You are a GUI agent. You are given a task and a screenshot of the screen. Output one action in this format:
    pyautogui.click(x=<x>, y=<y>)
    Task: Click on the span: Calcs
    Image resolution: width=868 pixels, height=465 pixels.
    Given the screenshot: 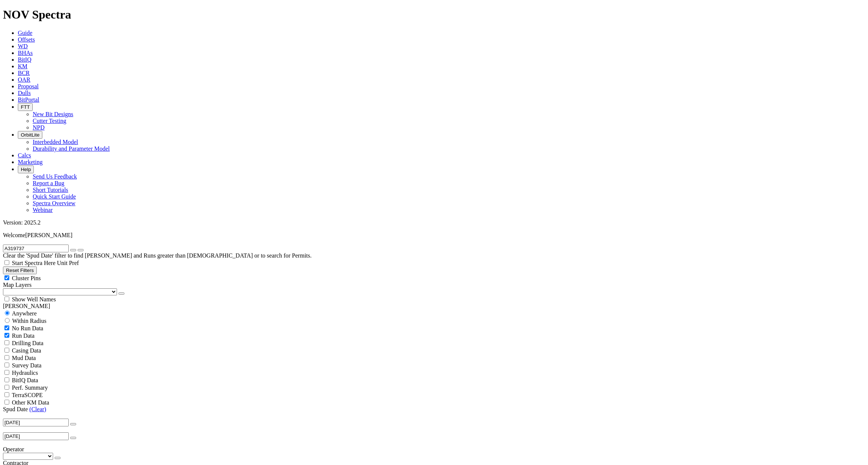 What is the action you would take?
    pyautogui.click(x=24, y=155)
    